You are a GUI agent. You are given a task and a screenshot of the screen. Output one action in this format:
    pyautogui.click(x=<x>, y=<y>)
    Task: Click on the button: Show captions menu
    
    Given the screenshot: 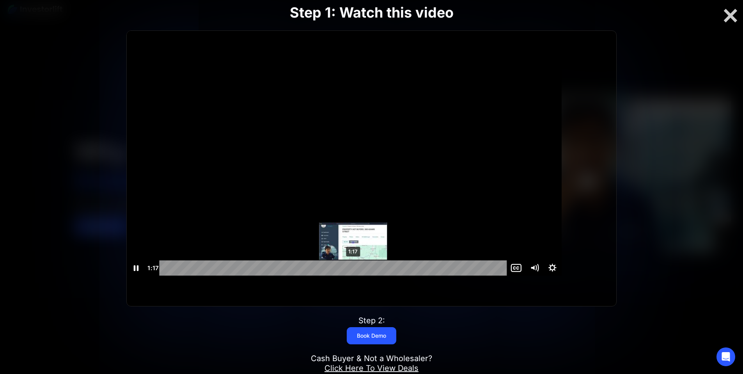 What is the action you would take?
    pyautogui.click(x=516, y=268)
    